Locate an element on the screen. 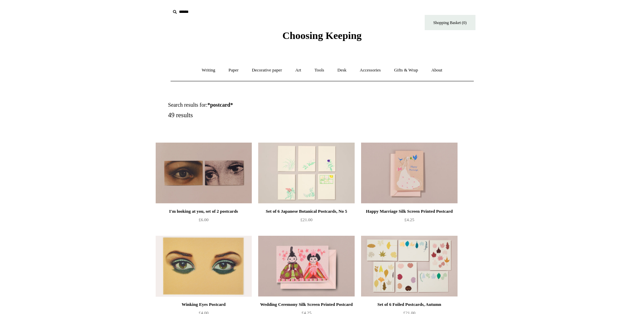 The width and height of the screenshot is (644, 314). a: Art is located at coordinates (298, 70).